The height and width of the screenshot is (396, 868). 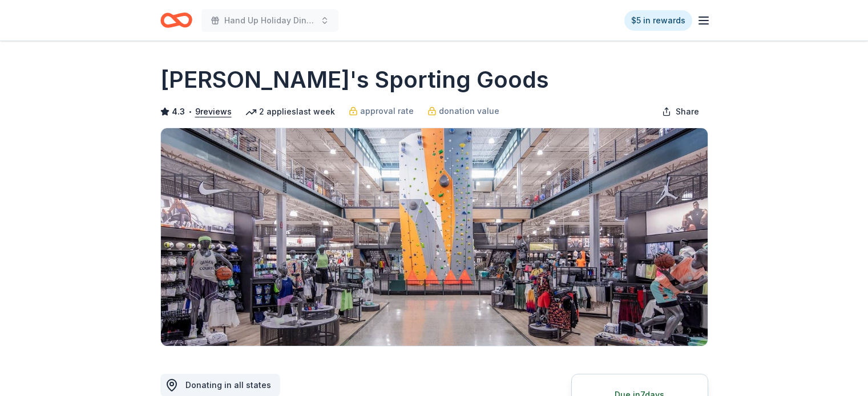 What do you see at coordinates (687, 112) in the screenshot?
I see `span: Share` at bounding box center [687, 112].